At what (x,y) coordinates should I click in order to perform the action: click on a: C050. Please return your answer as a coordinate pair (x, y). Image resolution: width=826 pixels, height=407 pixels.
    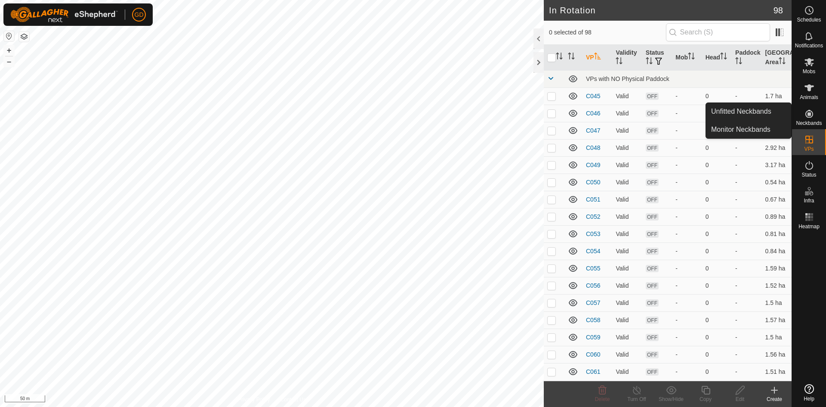
    Looking at the image, I should click on (593, 182).